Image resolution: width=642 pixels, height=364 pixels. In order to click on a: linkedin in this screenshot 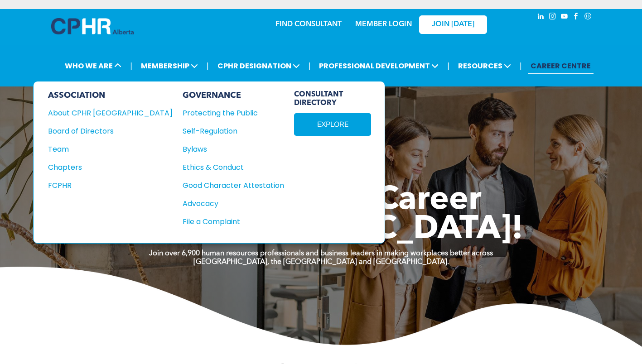, I will do `click(541, 17)`.